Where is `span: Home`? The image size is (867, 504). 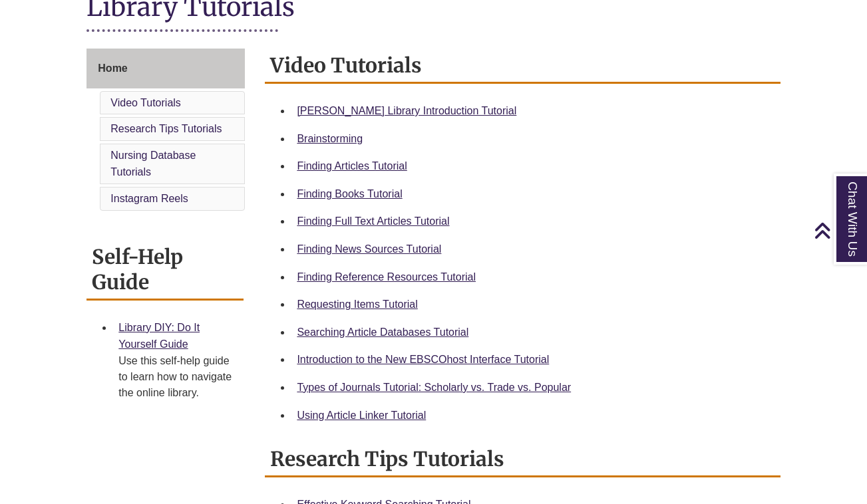 span: Home is located at coordinates (113, 68).